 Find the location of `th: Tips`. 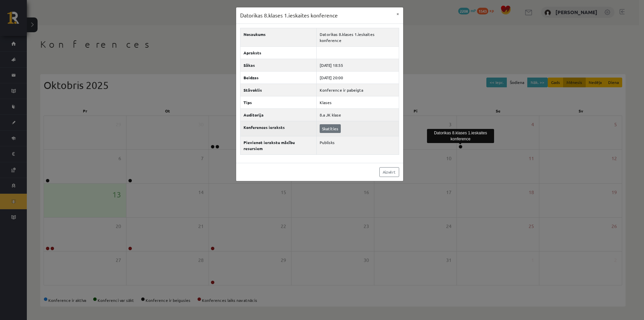

th: Tips is located at coordinates (278, 102).